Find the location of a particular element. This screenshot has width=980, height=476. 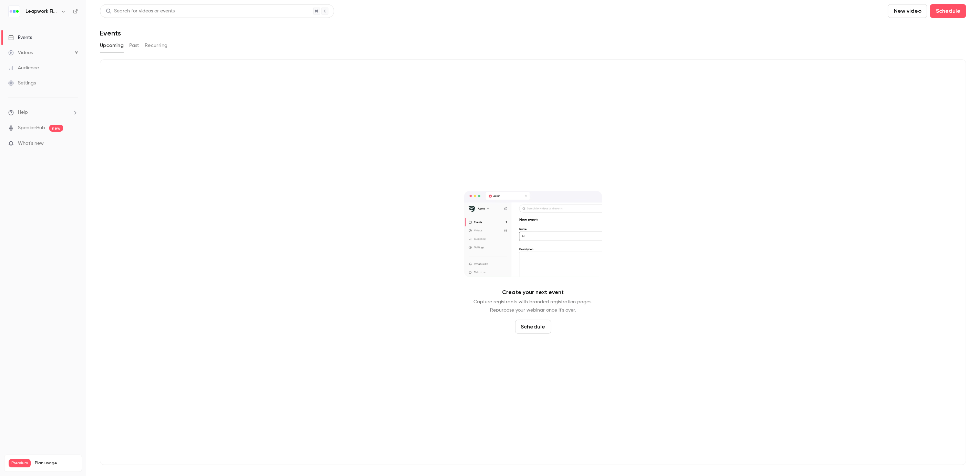

div: Audience is located at coordinates (24, 68).